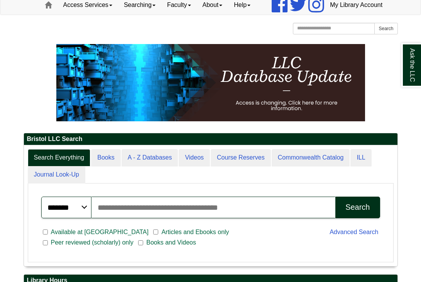  What do you see at coordinates (195, 232) in the screenshot?
I see `span: Articles and Ebooks only` at bounding box center [195, 232].